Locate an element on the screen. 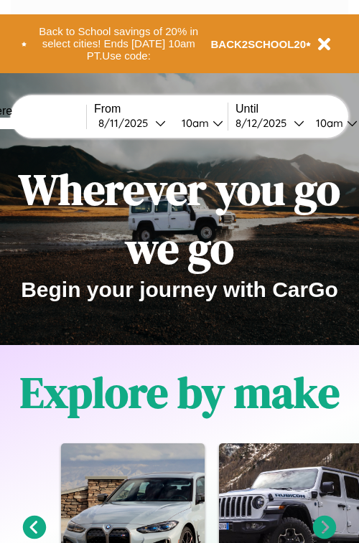 The image size is (359, 543). h1: Explore by make is located at coordinates (179, 393).